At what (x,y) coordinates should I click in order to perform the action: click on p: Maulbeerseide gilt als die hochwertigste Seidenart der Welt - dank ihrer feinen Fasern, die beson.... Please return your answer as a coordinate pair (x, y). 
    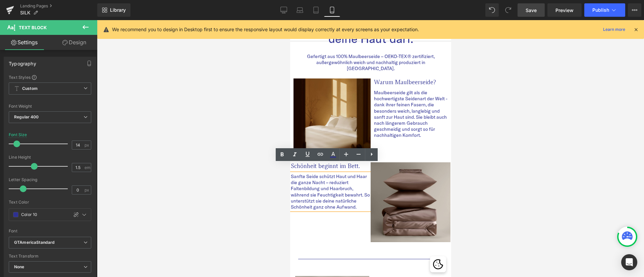
    Looking at the image, I should click on (121, 94).